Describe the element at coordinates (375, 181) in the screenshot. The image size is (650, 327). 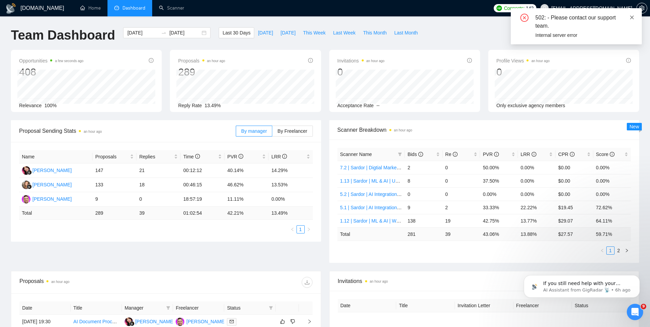
I see `a: 1.13 | Sardor | ML & AI | US Only` at that location.